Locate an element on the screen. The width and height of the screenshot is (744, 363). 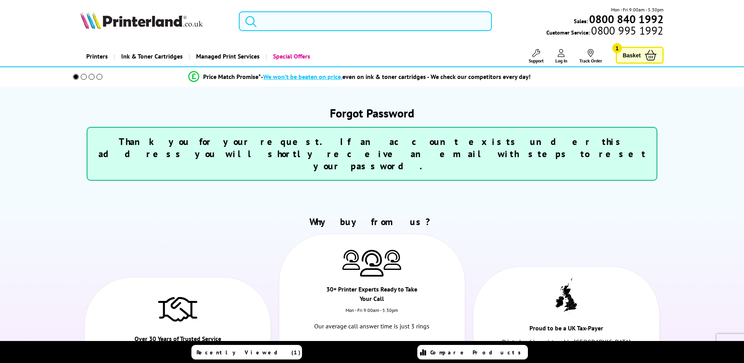
a: Managed Print Services is located at coordinates (227, 56).